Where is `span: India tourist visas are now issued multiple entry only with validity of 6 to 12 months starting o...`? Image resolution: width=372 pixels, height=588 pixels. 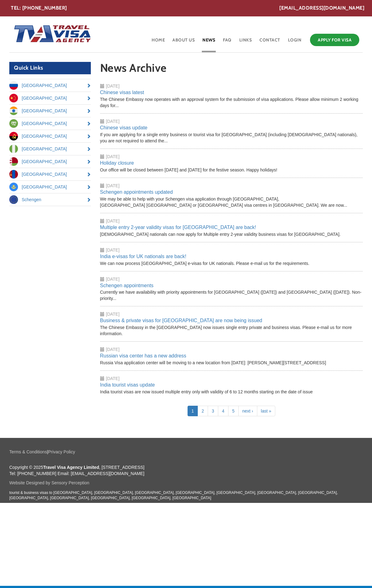
span: India tourist visas are now issued multiple entry only with validity of 6 to 12 months starting o... is located at coordinates (206, 392).